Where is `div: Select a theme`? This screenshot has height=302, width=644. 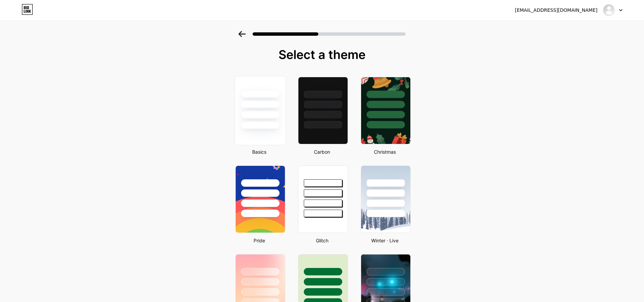 div: Select a theme is located at coordinates (322, 55).